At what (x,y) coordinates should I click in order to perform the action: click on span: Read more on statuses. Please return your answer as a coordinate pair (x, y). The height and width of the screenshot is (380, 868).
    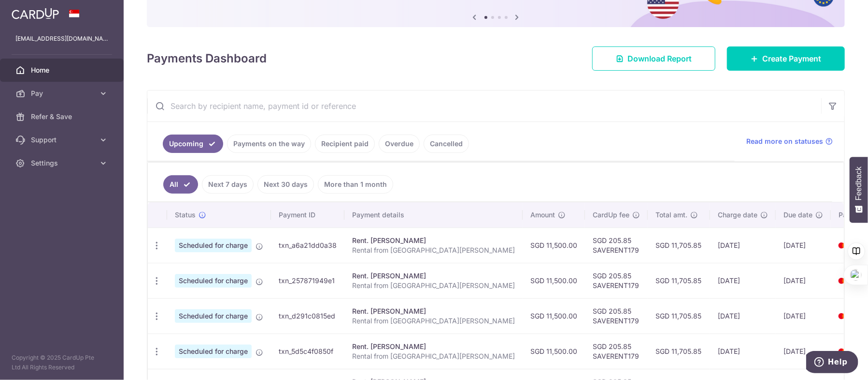
    Looking at the image, I should click on (785, 141).